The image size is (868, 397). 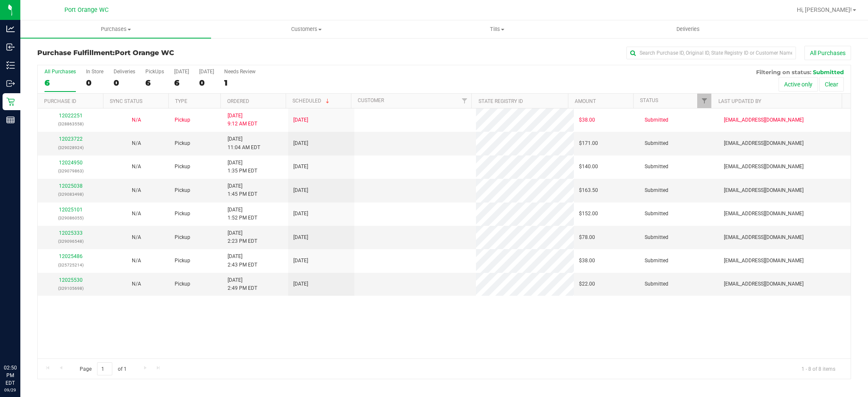 I want to click on span: $22.00, so click(x=587, y=284).